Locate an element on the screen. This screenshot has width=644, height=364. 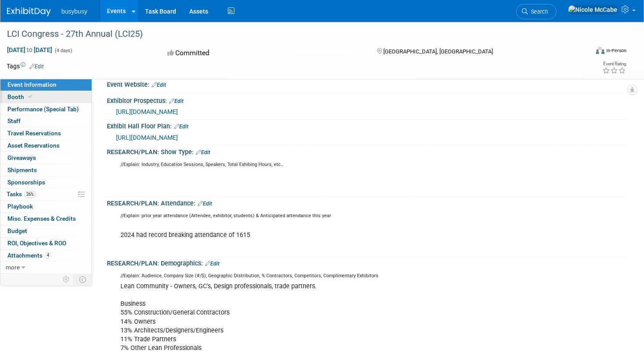
img: Nicole McCabe is located at coordinates (592, 10).